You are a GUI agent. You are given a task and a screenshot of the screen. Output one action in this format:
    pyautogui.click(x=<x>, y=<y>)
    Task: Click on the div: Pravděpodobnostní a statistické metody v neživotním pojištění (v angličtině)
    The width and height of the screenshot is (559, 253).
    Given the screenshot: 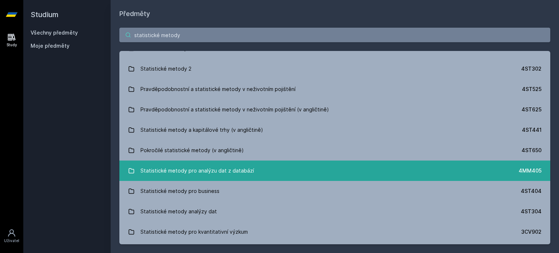 What is the action you would take?
    pyautogui.click(x=235, y=110)
    